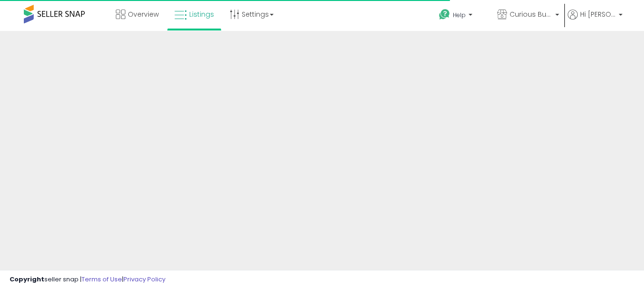 This screenshot has width=644, height=289. What do you see at coordinates (444, 14) in the screenshot?
I see `i: Get Help` at bounding box center [444, 14].